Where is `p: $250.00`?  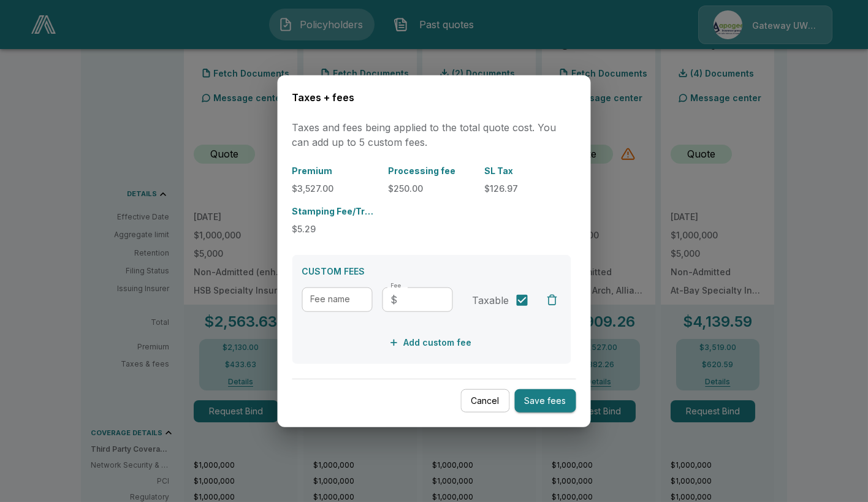
p: $250.00 is located at coordinates (432, 188).